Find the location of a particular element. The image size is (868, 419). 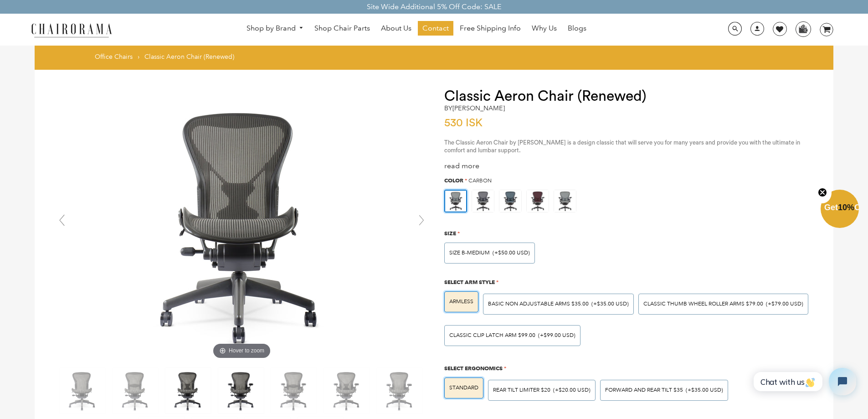

span: Classic Aeron Chair (Renewed) is located at coordinates (189, 56).